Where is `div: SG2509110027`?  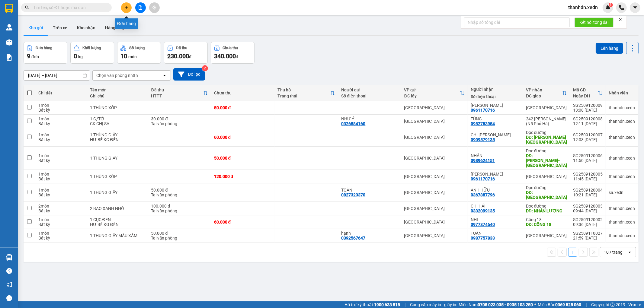
div: SG2509110027 is located at coordinates (588, 233).